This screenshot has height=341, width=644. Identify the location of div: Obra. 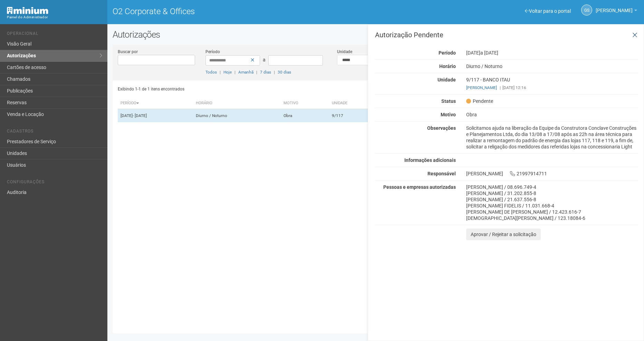
(552, 114).